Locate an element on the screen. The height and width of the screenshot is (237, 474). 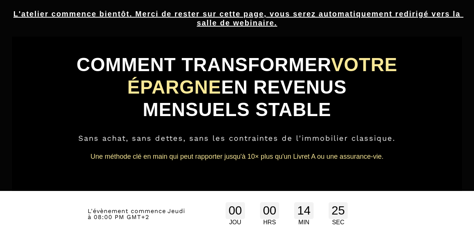
div: HRS is located at coordinates (270, 223).